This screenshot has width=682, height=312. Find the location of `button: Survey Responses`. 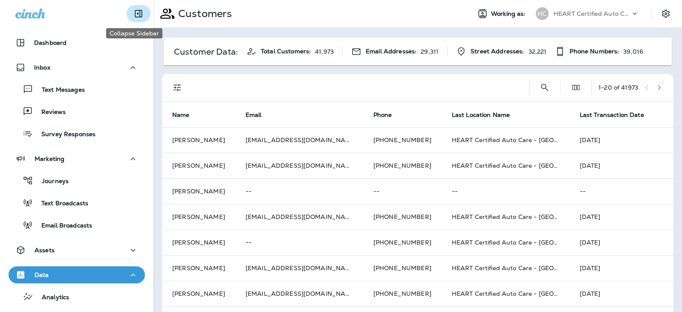

button: Survey Responses is located at coordinates (77, 133).